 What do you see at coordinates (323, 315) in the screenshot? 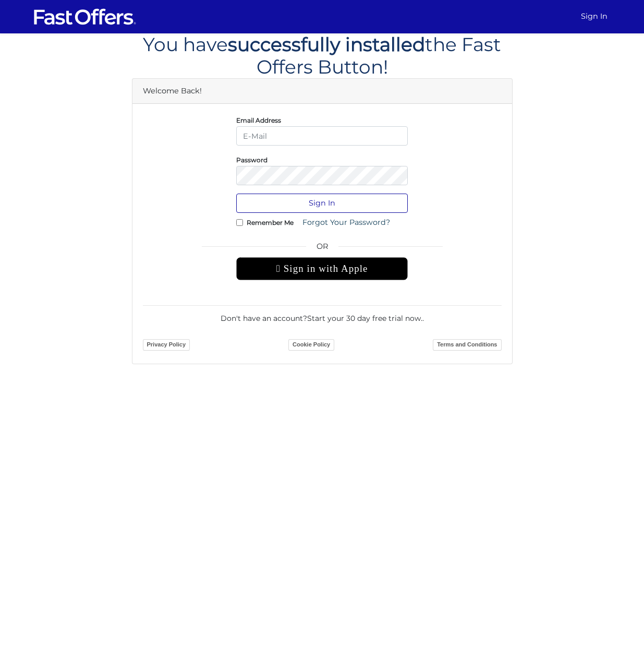
I see `div: Don't have an account? .` at bounding box center [323, 315].